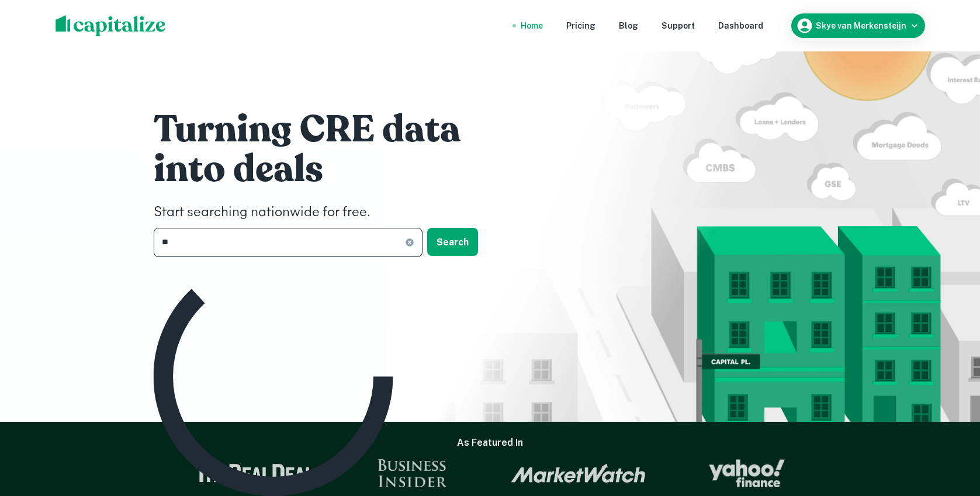  I want to click on h1: into deals, so click(329, 170).